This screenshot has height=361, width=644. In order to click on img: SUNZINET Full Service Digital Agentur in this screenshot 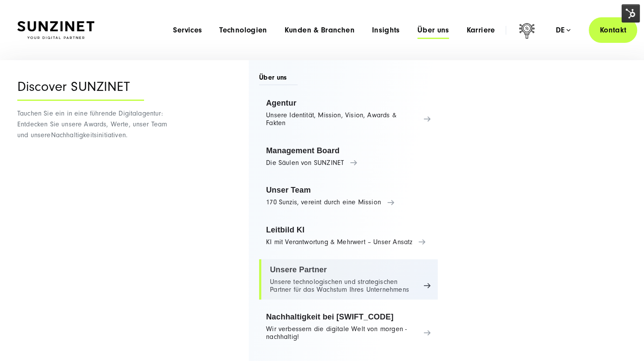, I will do `click(56, 30)`.